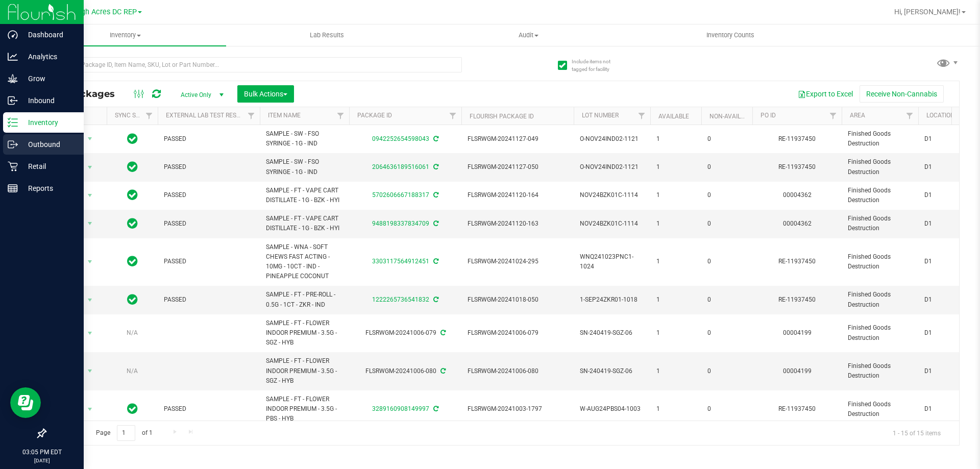  Describe the element at coordinates (405, 333) in the screenshot. I see `div: FLSRWGM-20241006-079` at that location.